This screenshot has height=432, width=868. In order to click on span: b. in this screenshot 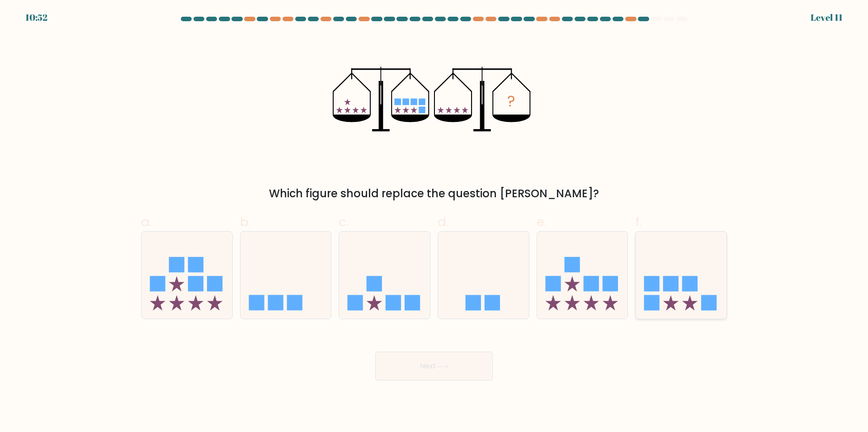, I will do `click(245, 222)`.